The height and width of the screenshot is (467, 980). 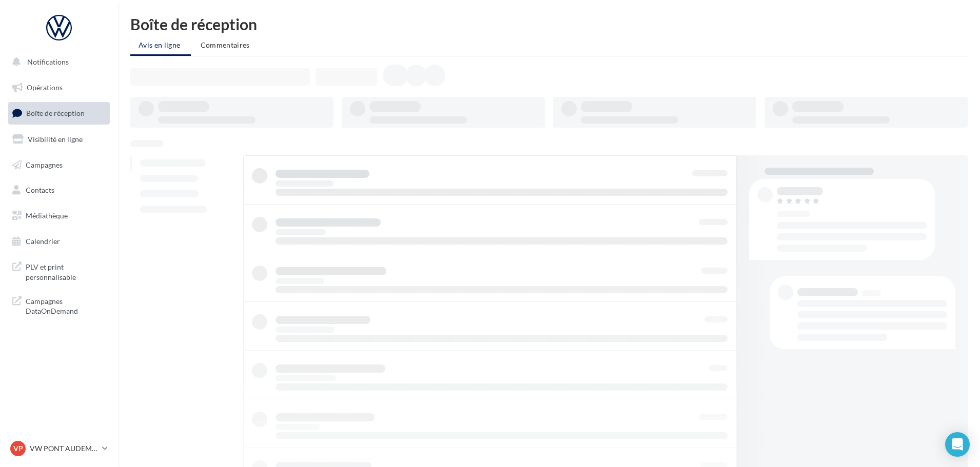 What do you see at coordinates (59, 87) in the screenshot?
I see `a: Opérations` at bounding box center [59, 87].